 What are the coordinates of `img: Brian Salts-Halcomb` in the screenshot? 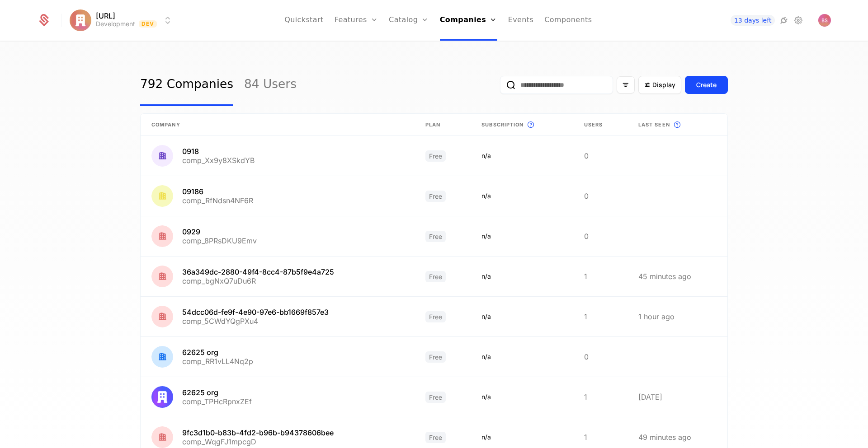 It's located at (825, 20).